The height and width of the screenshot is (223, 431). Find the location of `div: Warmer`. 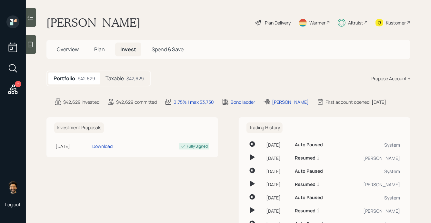

div: Warmer is located at coordinates (317, 23).